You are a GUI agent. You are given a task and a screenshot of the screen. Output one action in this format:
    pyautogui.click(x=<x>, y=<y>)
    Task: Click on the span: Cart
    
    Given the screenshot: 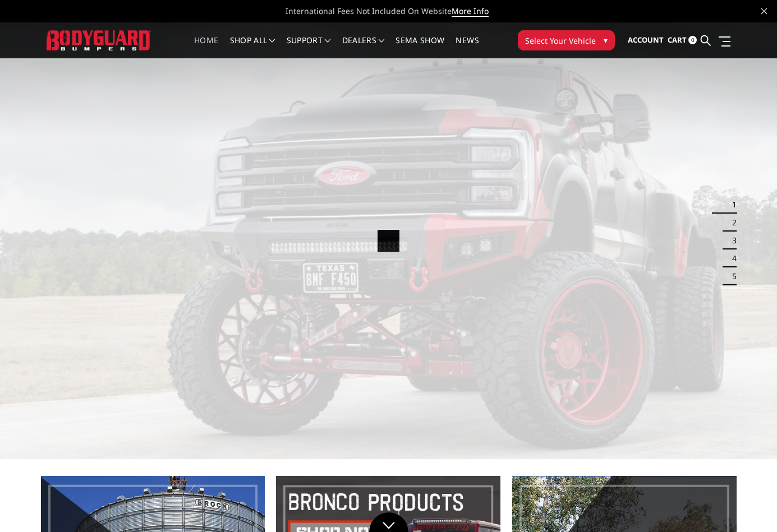 What is the action you would take?
    pyautogui.click(x=677, y=40)
    